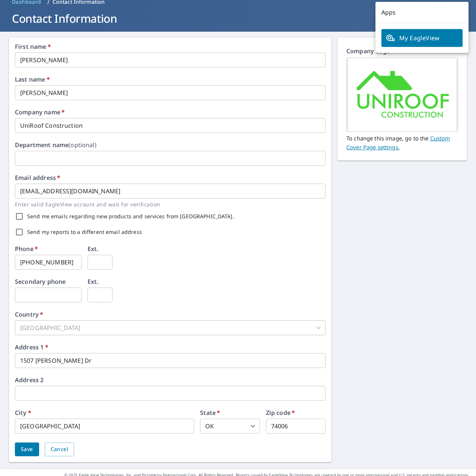 Image resolution: width=476 pixels, height=476 pixels. Describe the element at coordinates (29, 315) in the screenshot. I see `label: Country` at that location.